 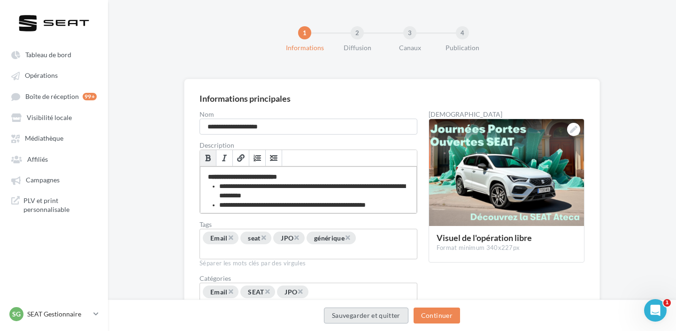 I want to click on button: Sauvegarder et quitter, so click(x=366, y=316).